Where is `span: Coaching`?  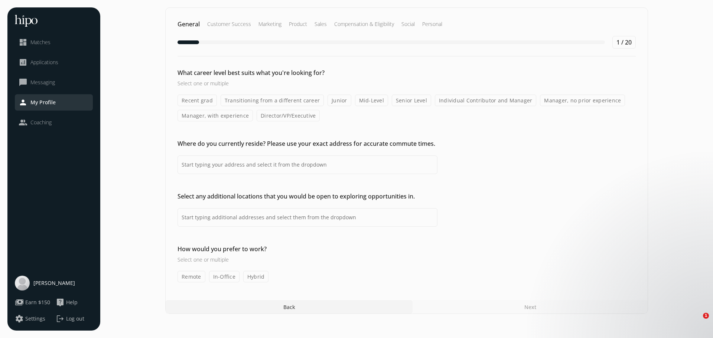 span: Coaching is located at coordinates (41, 123).